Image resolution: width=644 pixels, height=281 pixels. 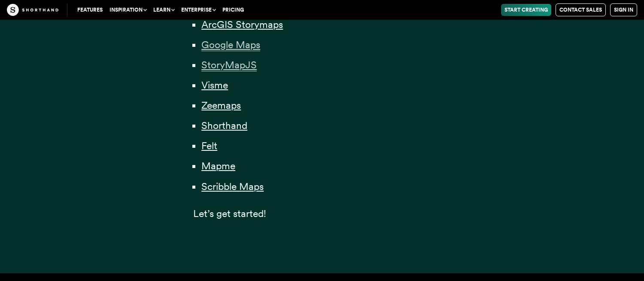 What do you see at coordinates (230, 45) in the screenshot?
I see `a: Google Maps` at bounding box center [230, 45].